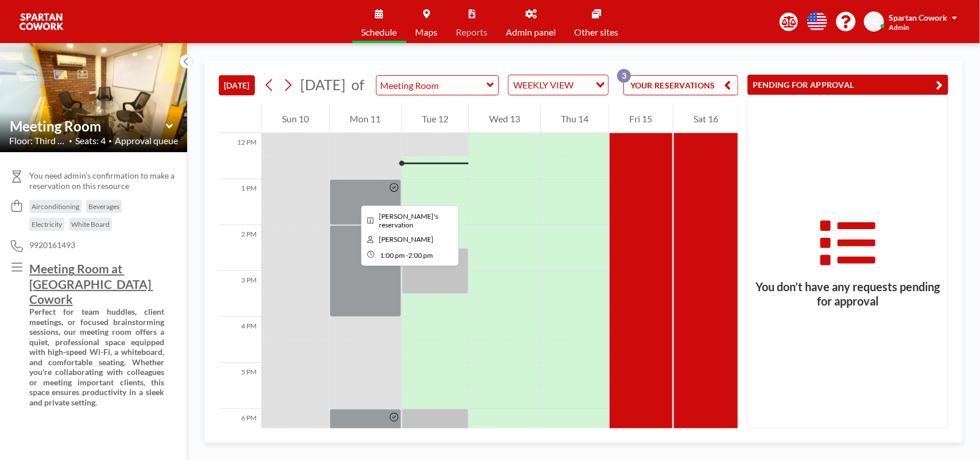 Image resolution: width=980 pixels, height=460 pixels. Describe the element at coordinates (38, 141) in the screenshot. I see `span: Floor: Third Flo...` at that location.